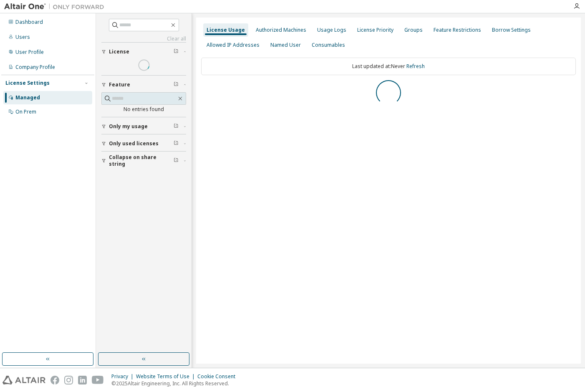 Image resolution: width=585 pixels, height=392 pixels. I want to click on span: Feature, so click(119, 85).